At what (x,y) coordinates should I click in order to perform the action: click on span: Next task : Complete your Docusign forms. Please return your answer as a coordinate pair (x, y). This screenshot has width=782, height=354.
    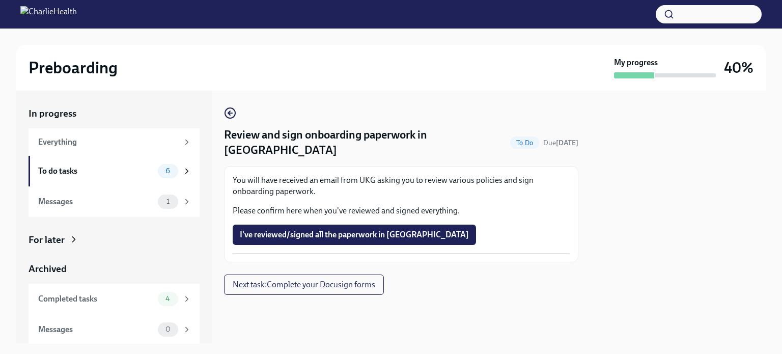
    Looking at the image, I should click on (304, 285).